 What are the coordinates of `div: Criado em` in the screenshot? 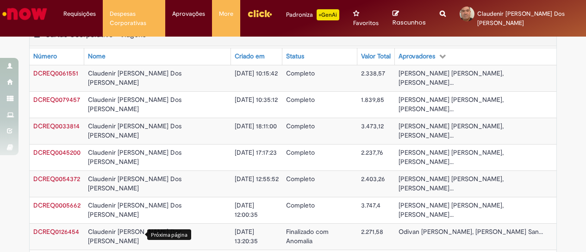 It's located at (250, 56).